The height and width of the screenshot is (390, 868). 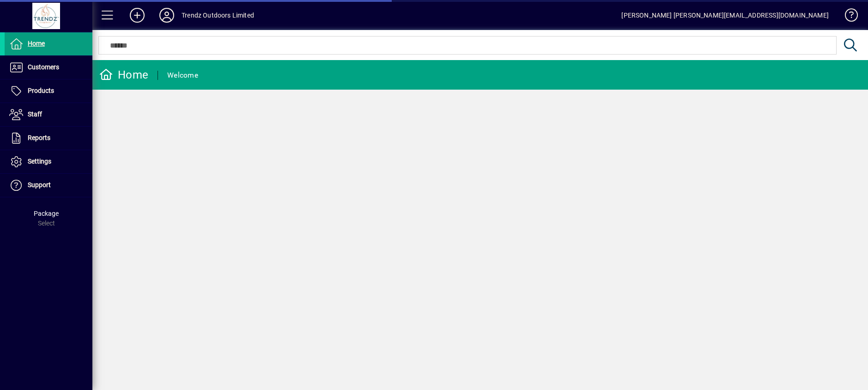 What do you see at coordinates (48, 68) in the screenshot?
I see `a: Customers` at bounding box center [48, 68].